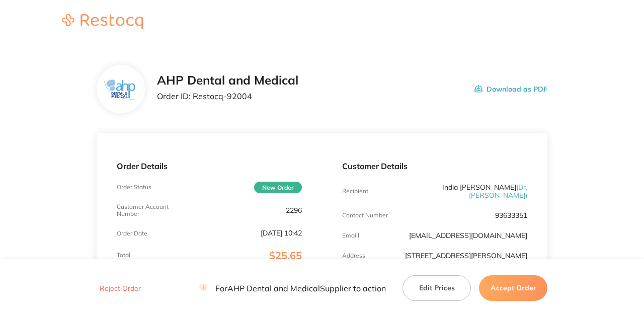 This screenshot has height=317, width=644. What do you see at coordinates (513, 288) in the screenshot?
I see `button: Accept Order` at bounding box center [513, 288].